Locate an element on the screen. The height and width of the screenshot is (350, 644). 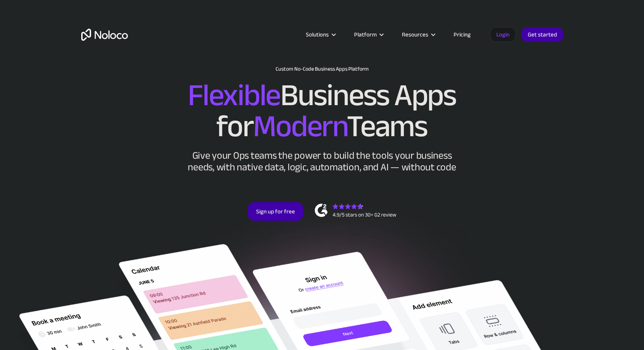
div: Give your Ops teams the power to build the tools your business needs, with native data, logic, au... is located at coordinates (322, 161).